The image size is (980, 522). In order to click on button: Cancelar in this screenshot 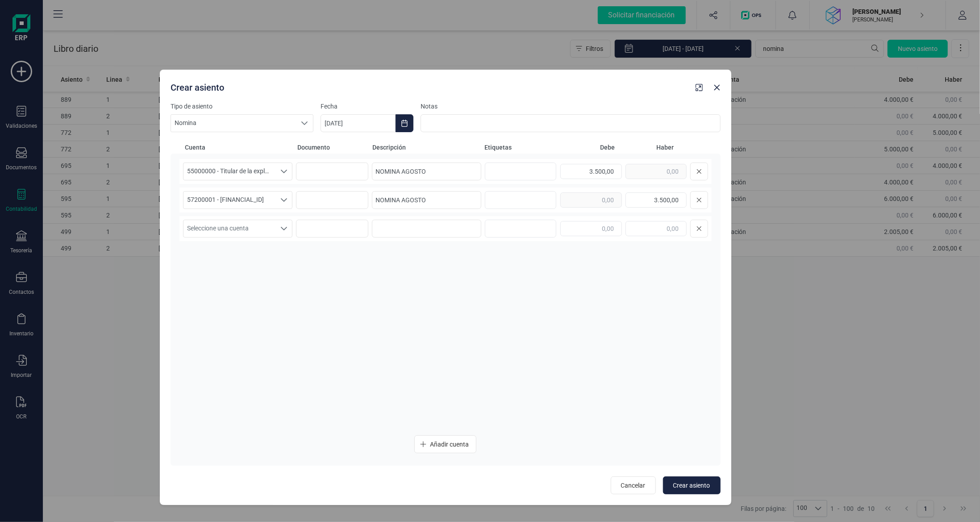, I will do `click(633, 485)`.